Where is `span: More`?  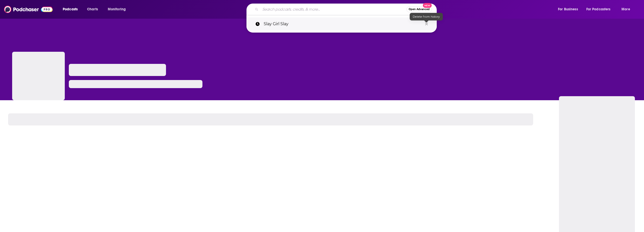
span: More is located at coordinates (625, 10).